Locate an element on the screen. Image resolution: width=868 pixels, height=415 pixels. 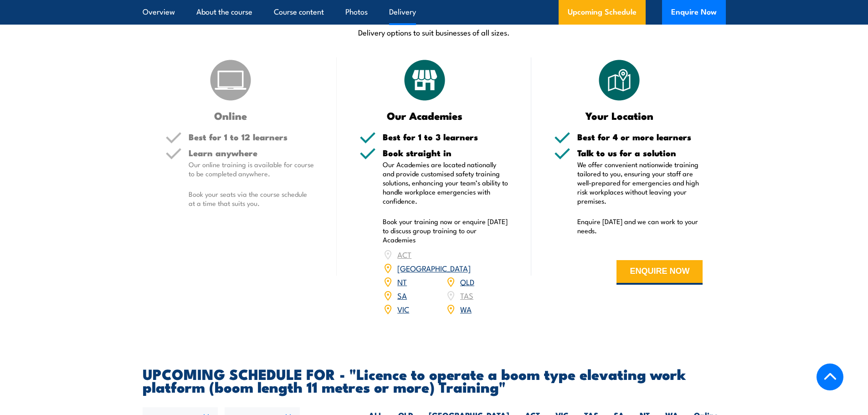
p: Our Academies are located nationally and provide customised safety training solutions, enhancing ... is located at coordinates (445, 183).